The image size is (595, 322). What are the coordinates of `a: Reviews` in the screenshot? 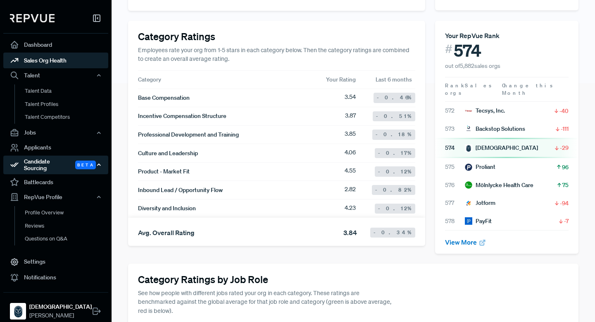 It's located at (67, 226).